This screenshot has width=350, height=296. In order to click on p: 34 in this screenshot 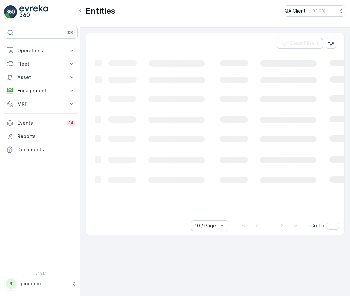, I will do `click(71, 123)`.